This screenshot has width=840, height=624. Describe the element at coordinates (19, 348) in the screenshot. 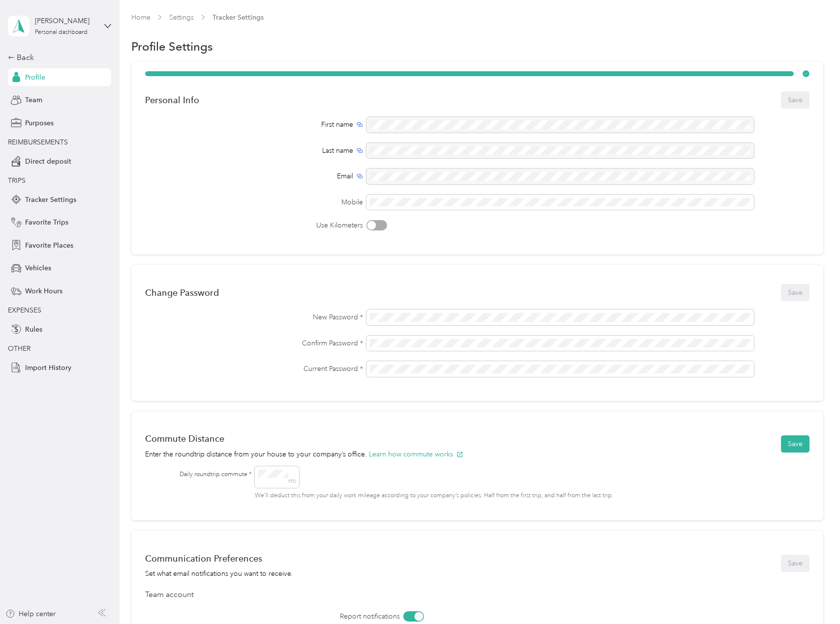

I see `span: OTHER` at that location.